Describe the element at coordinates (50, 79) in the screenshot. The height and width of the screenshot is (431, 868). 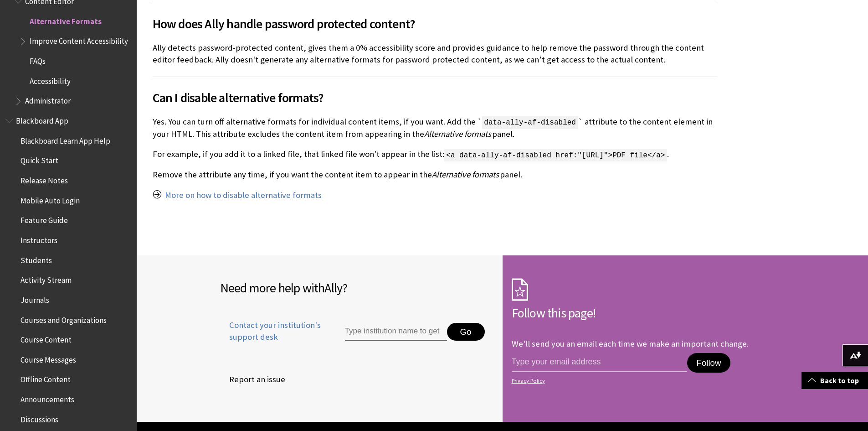
I see `span: Accessibility` at that location.